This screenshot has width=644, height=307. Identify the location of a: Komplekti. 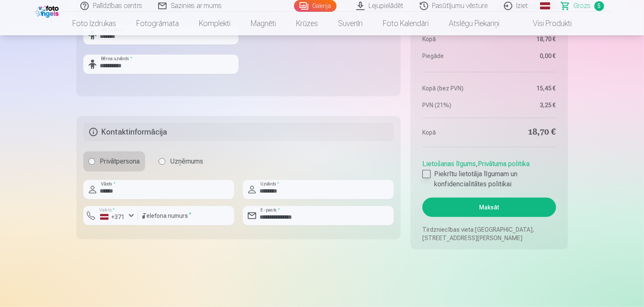
(214, 24).